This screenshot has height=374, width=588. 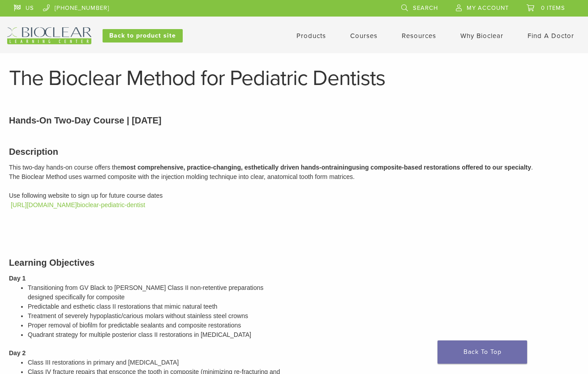 I want to click on a: Courses, so click(x=363, y=36).